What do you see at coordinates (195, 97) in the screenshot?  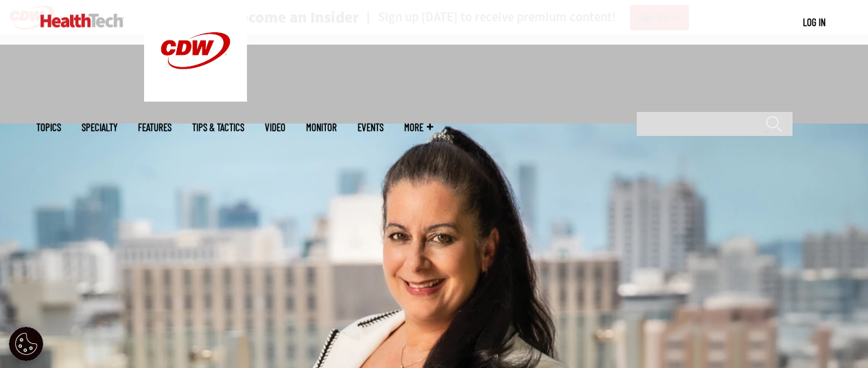 I see `a: CDW` at bounding box center [195, 97].